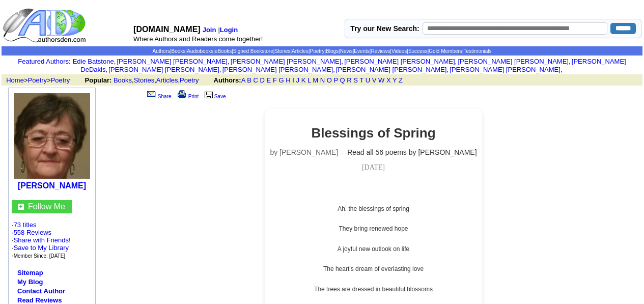  Describe the element at coordinates (374, 80) in the screenshot. I see `a: V` at that location.